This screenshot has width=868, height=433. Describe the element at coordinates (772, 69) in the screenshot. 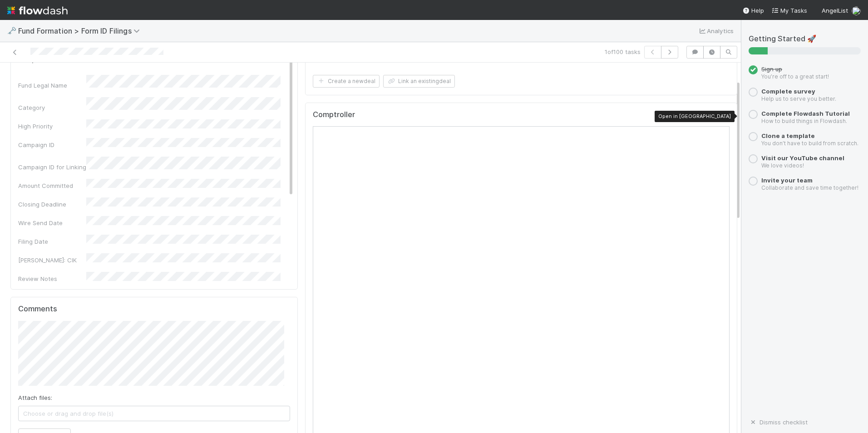

I see `span: Sign up` at that location.